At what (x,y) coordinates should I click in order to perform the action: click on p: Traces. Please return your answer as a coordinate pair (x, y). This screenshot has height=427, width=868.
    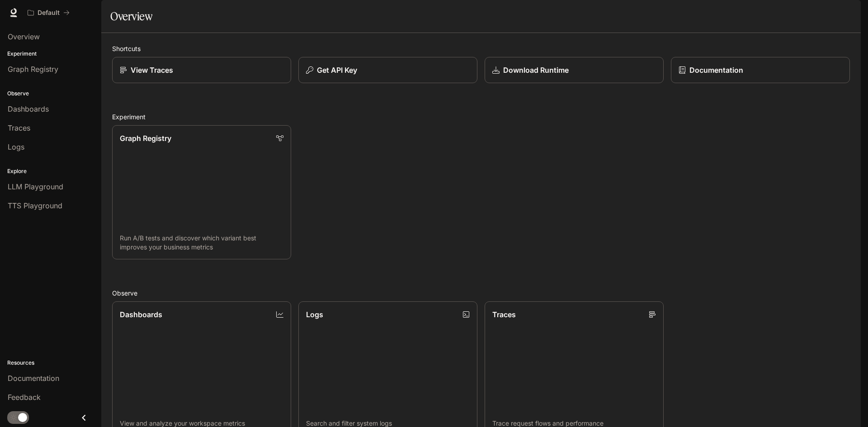
    Looking at the image, I should click on (504, 315).